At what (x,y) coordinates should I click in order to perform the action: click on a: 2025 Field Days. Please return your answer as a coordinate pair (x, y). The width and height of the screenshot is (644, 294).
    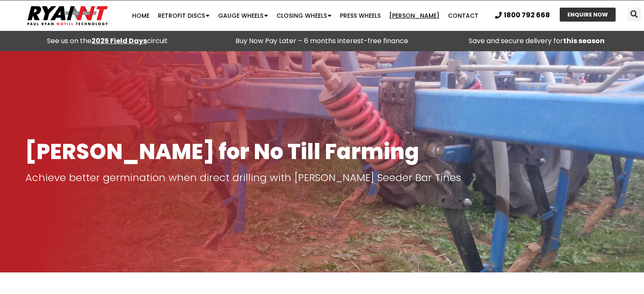
    Looking at the image, I should click on (119, 40).